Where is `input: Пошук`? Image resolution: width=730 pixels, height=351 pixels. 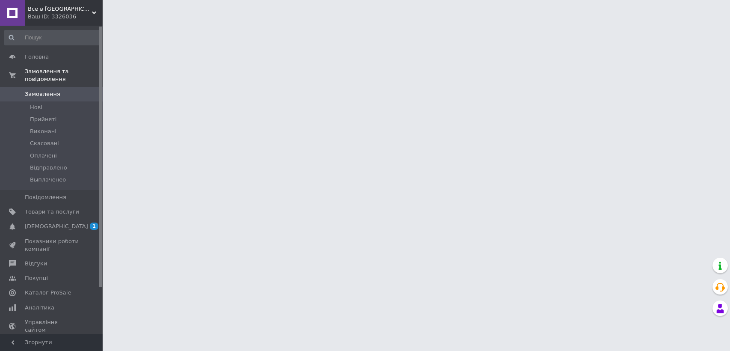 input: Пошук is located at coordinates (52, 38).